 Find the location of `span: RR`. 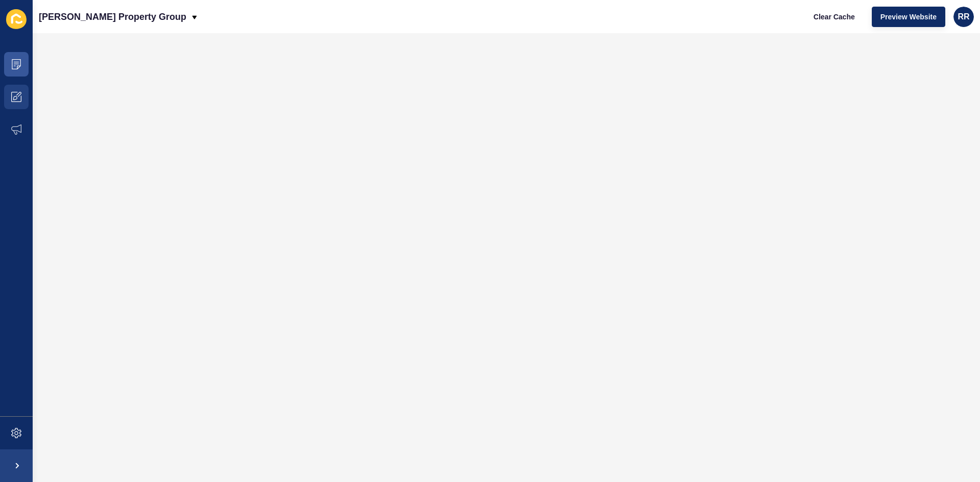

span: RR is located at coordinates (963, 17).